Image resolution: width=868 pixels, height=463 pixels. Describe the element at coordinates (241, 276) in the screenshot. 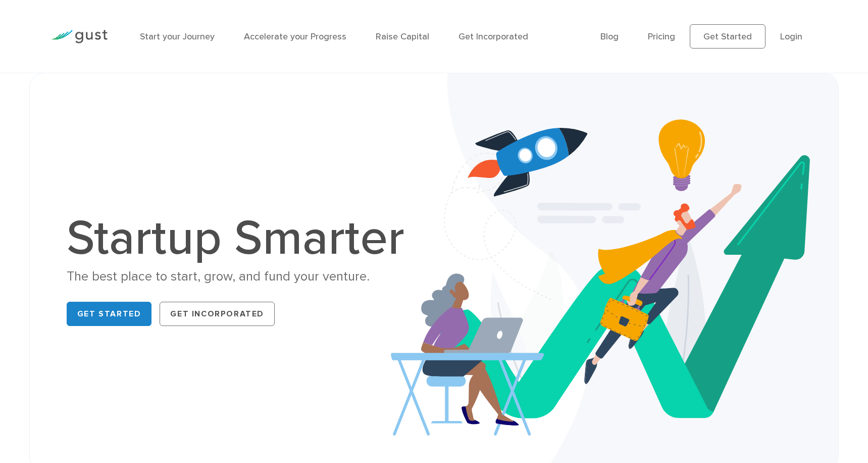

I see `div: The best place to start, grow, and fund your venture.` at that location.